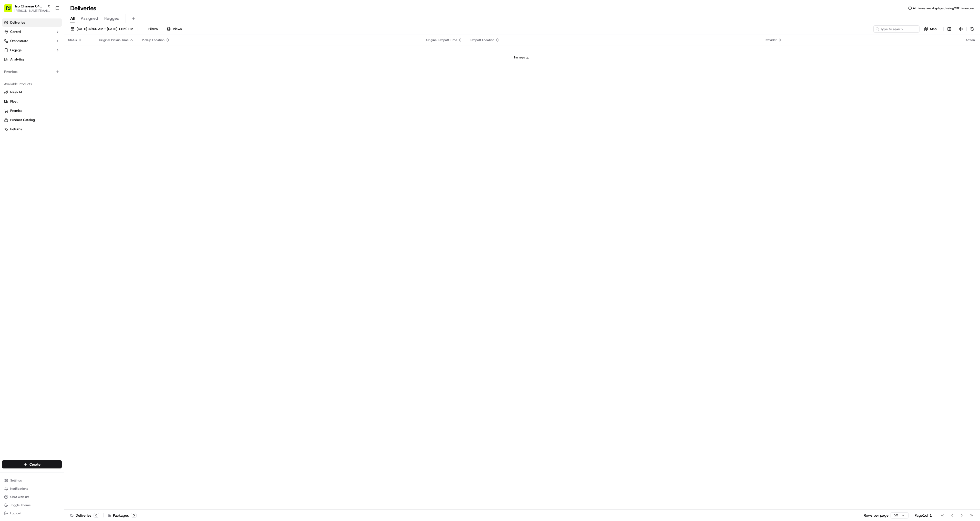  What do you see at coordinates (86, 69) in the screenshot?
I see `button: See all` at bounding box center [86, 69].